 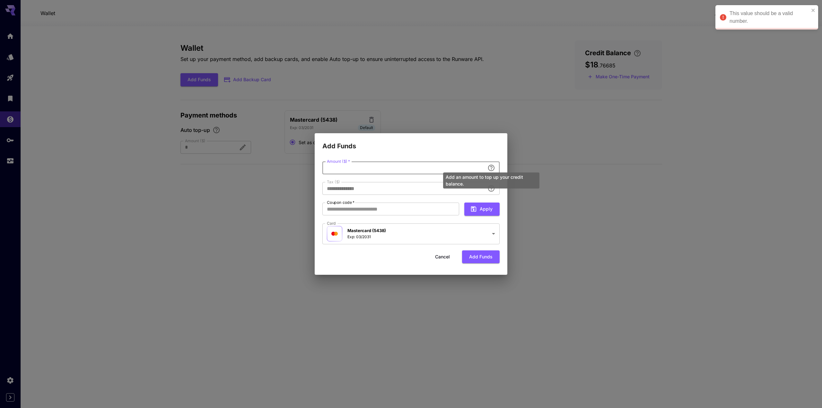 What do you see at coordinates (333, 182) in the screenshot?
I see `label: Tax ($)` at bounding box center [333, 182].